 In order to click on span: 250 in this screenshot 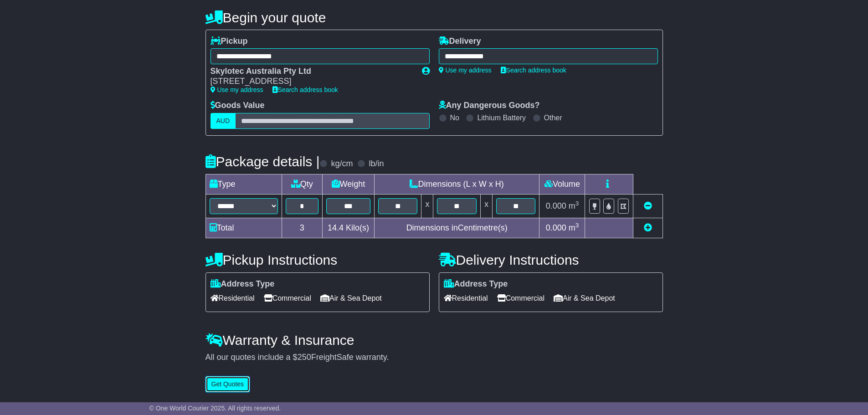, I will do `click(305, 357)`.